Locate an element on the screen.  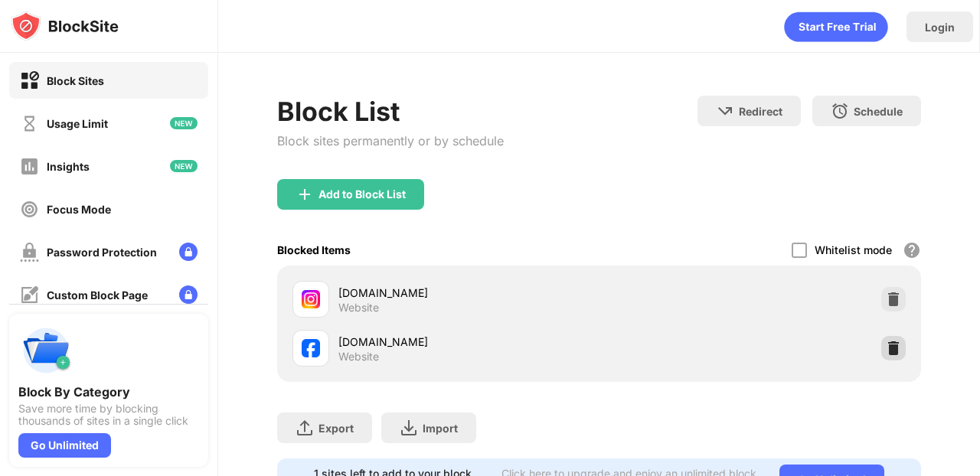
div: Password Protection is located at coordinates (102, 252).